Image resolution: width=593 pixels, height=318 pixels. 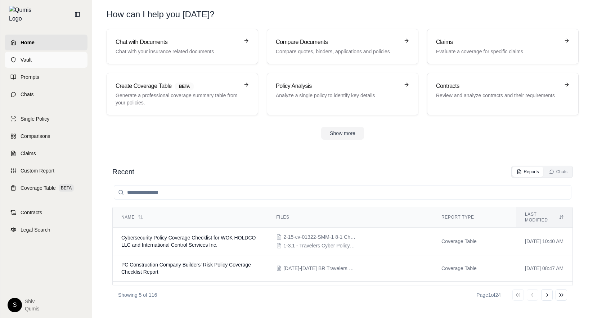 I want to click on span: 2024-2026 BR Travelers Policy QT-660-6T156565-TIL-24.pdf, so click(x=320, y=268).